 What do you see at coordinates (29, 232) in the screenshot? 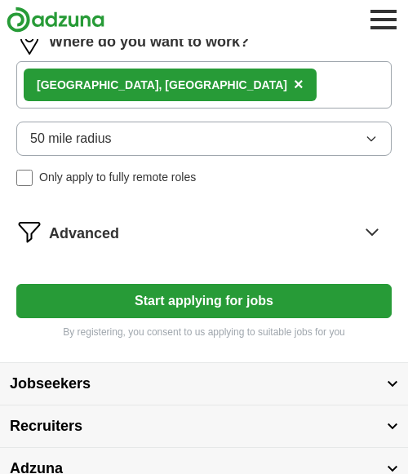
I see `img: filter` at bounding box center [29, 232].